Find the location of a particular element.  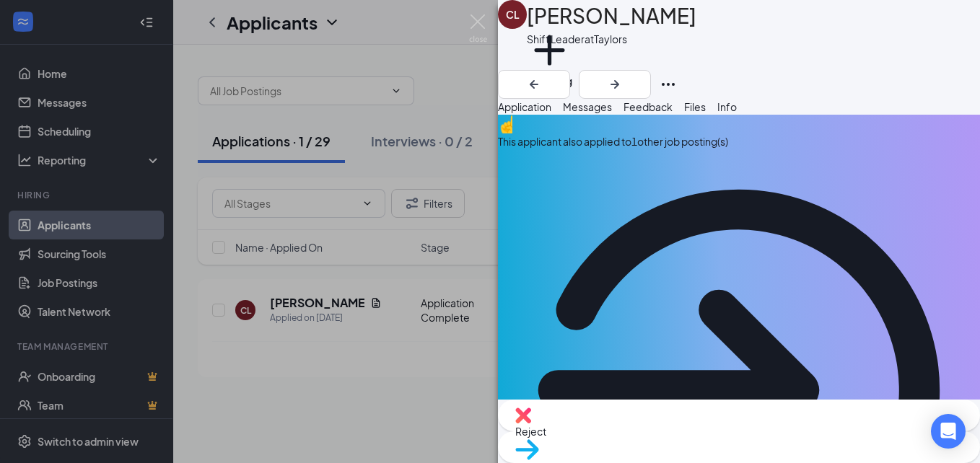

div: Shift Leader at Taylors is located at coordinates (611, 39).